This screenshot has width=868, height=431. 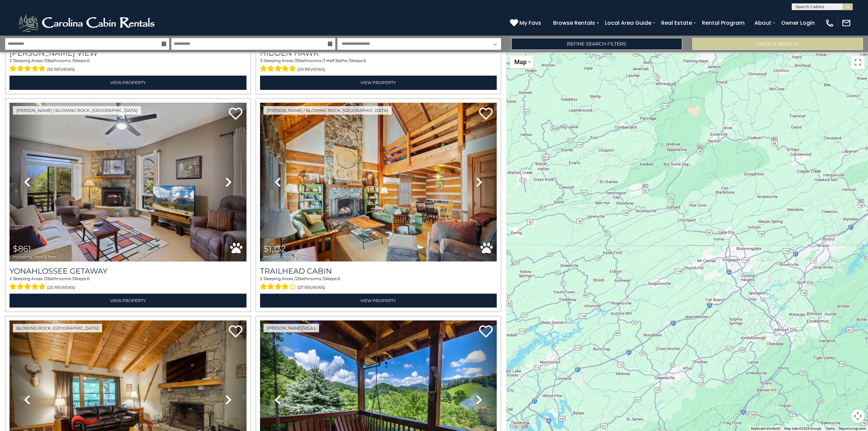 I want to click on span: (52 reviews), so click(x=61, y=69).